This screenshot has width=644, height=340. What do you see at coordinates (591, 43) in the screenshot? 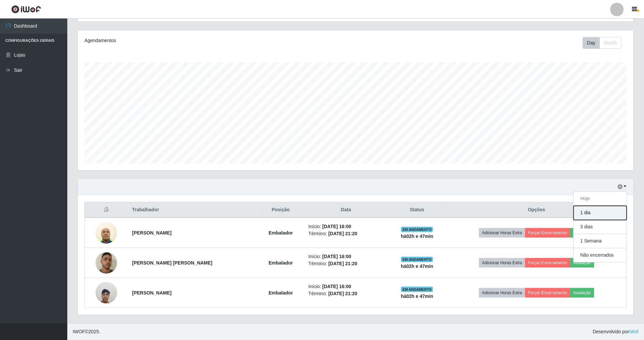
I see `button: Day` at bounding box center [591, 43].